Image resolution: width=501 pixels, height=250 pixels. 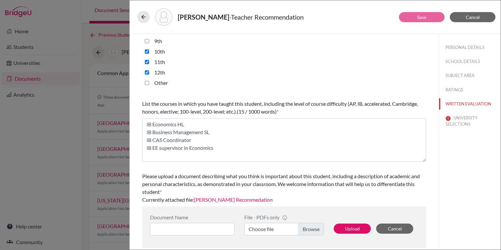 I want to click on label: 11th, so click(x=159, y=62).